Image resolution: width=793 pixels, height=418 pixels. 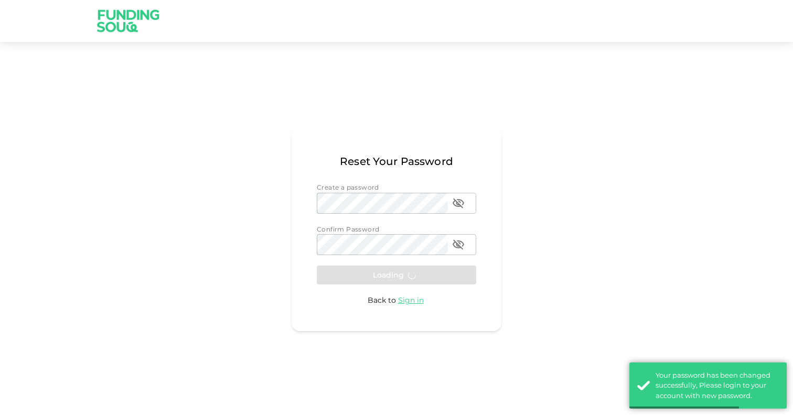 I want to click on input: password, so click(x=382, y=203).